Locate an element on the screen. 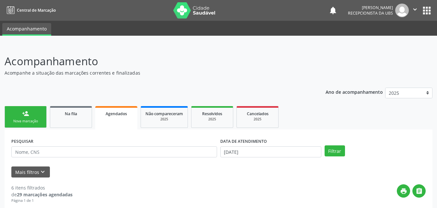 The image size is (437, 208). input: Nome, CNS is located at coordinates (114, 152).